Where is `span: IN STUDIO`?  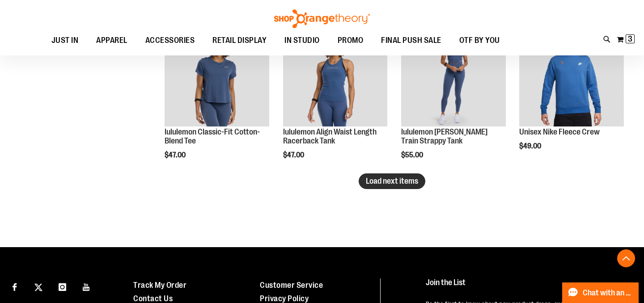
span: IN STUDIO is located at coordinates (302, 40).